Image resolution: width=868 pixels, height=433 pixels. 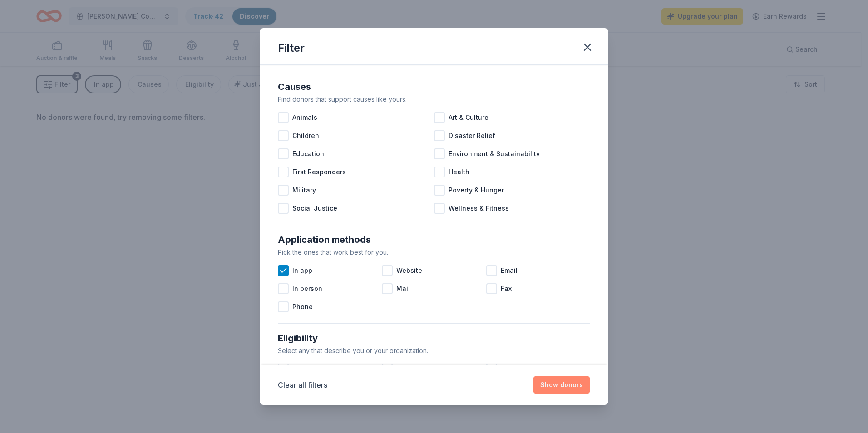 I want to click on span: Email, so click(x=509, y=271).